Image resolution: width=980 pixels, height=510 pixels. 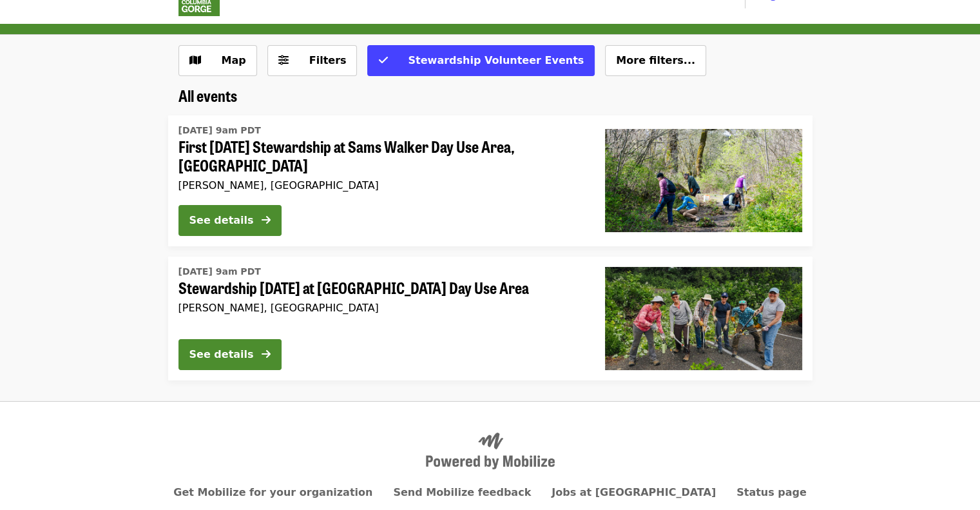 I want to click on span: Filters, so click(x=328, y=60).